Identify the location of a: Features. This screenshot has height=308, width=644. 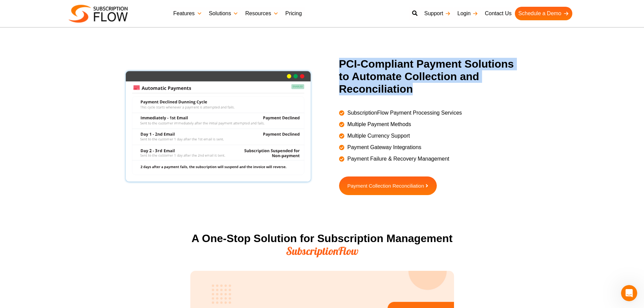
(188, 14).